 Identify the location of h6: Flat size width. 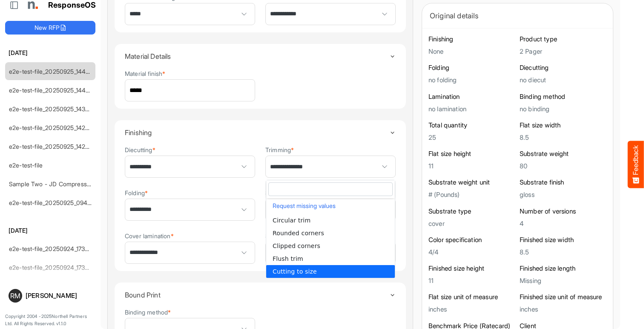
(563, 125).